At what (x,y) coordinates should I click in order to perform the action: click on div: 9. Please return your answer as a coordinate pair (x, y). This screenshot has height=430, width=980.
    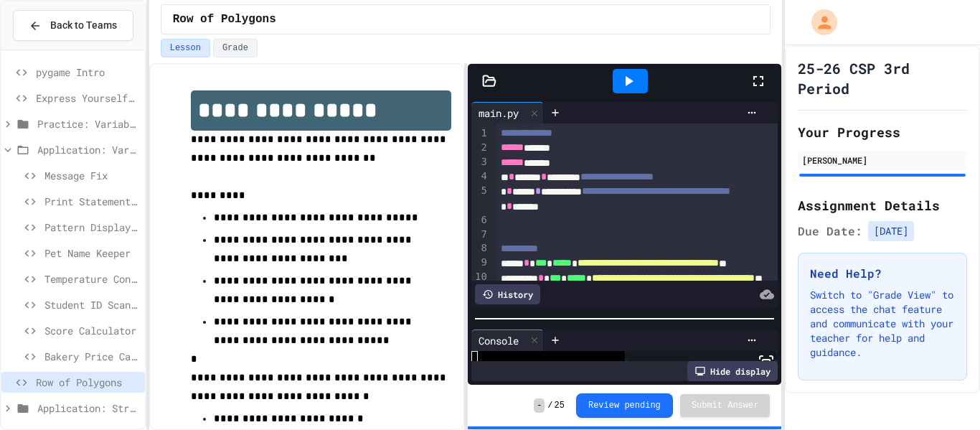
    Looking at the image, I should click on (480, 262).